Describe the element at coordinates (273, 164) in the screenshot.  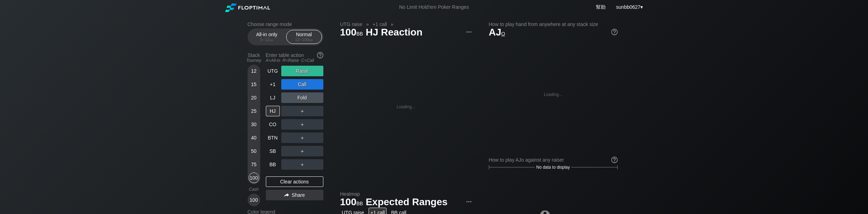
I see `div: BB` at that location.